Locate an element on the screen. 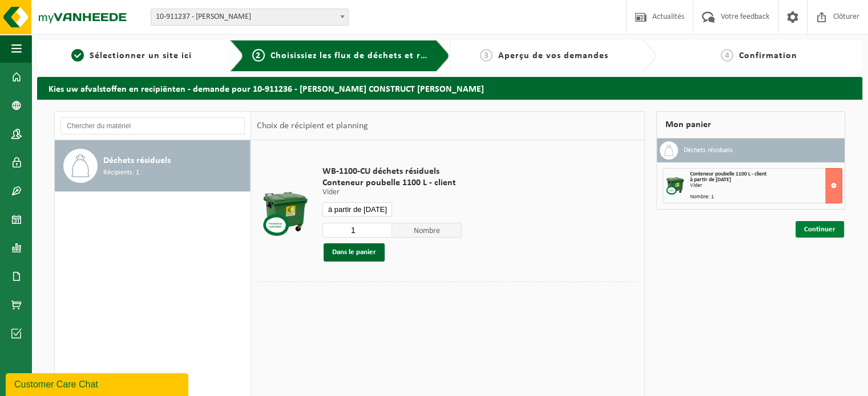 The width and height of the screenshot is (868, 396). input: Sélectionnez date is located at coordinates (357, 209).